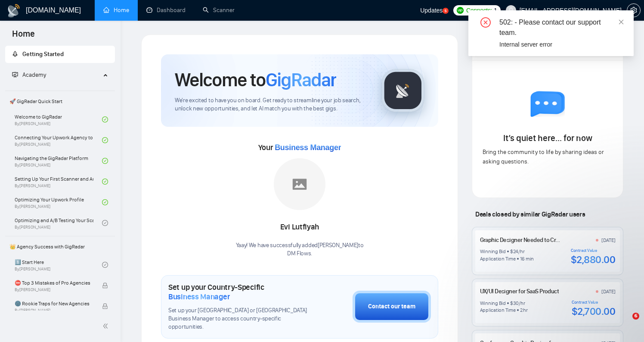  What do you see at coordinates (480, 10) in the screenshot?
I see `span: Connects:` at bounding box center [480, 10].